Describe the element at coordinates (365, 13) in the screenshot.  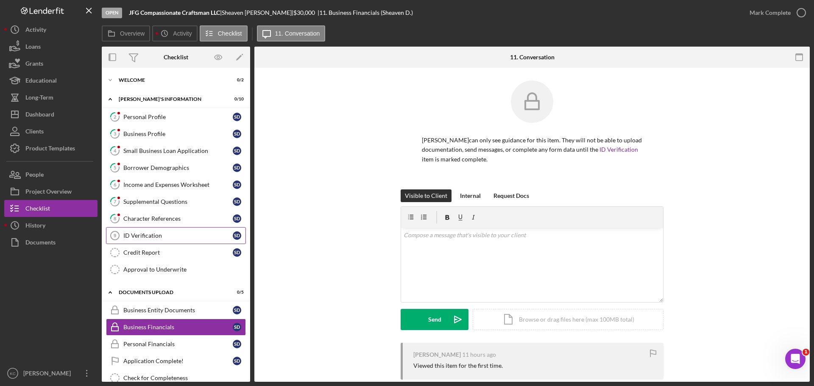
I see `div: | 11. Business Financials (Sheaven D.)` at that location.